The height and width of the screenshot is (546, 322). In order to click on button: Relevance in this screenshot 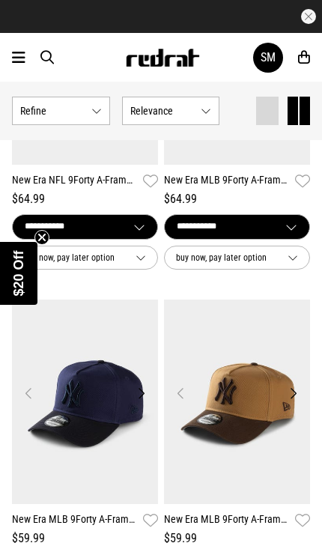, I will do `click(171, 111)`.